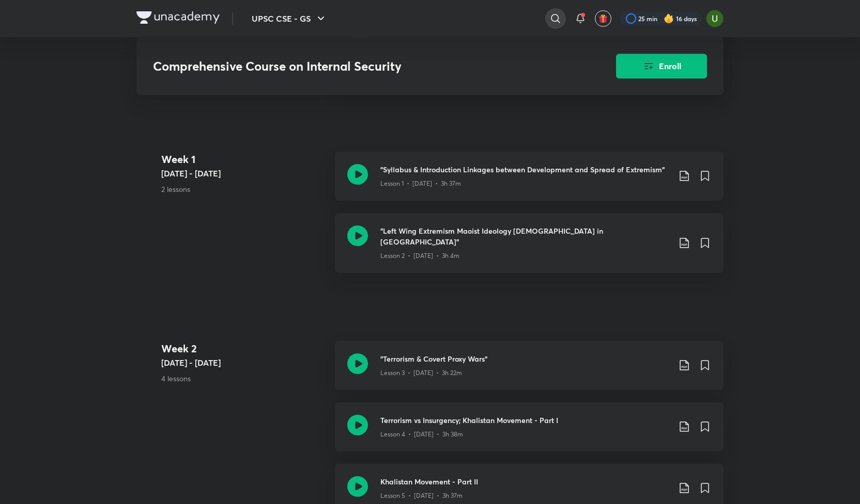 The image size is (860, 504). Describe the element at coordinates (243, 349) in the screenshot. I see `h4: Week 2` at that location.